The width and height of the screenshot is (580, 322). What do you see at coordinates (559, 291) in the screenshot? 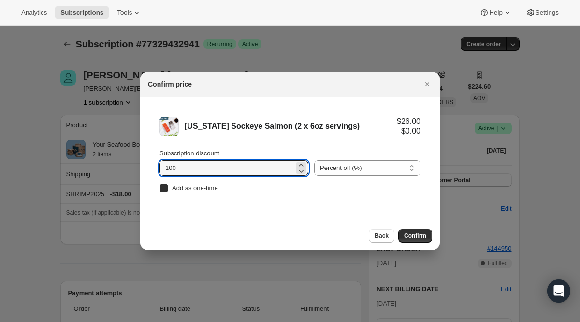
I see `div: Open Intercom Messenger` at bounding box center [559, 291].